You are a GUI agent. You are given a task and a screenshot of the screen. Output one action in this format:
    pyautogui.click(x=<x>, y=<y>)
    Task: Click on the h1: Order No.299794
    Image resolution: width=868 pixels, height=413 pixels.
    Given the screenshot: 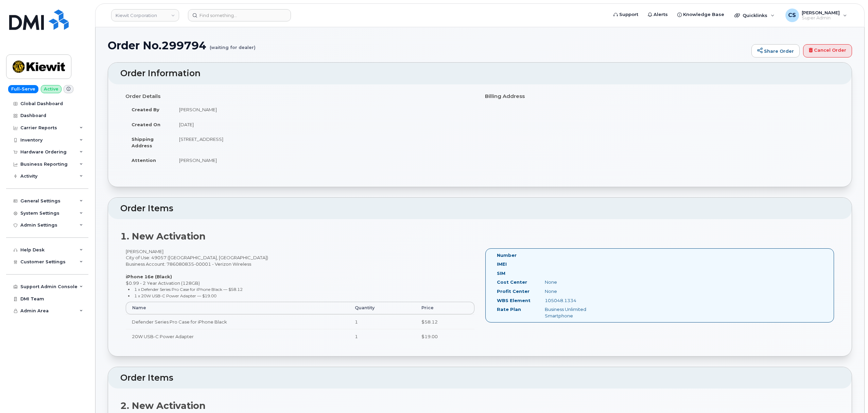 What is the action you would take?
    pyautogui.click(x=428, y=45)
    